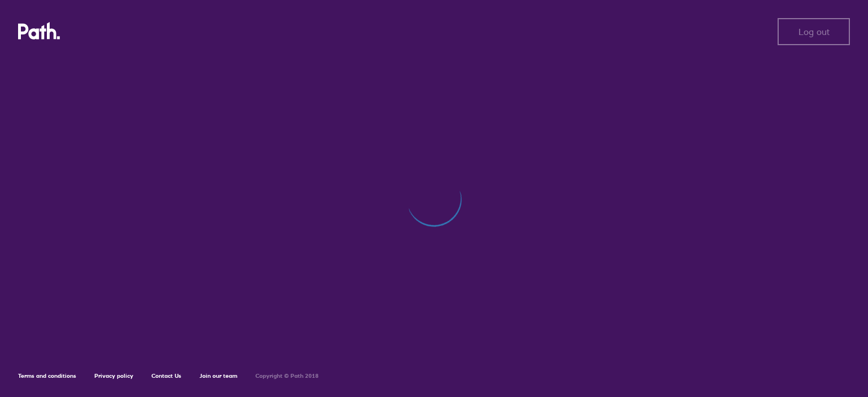 This screenshot has width=868, height=397. I want to click on button: Log out, so click(814, 32).